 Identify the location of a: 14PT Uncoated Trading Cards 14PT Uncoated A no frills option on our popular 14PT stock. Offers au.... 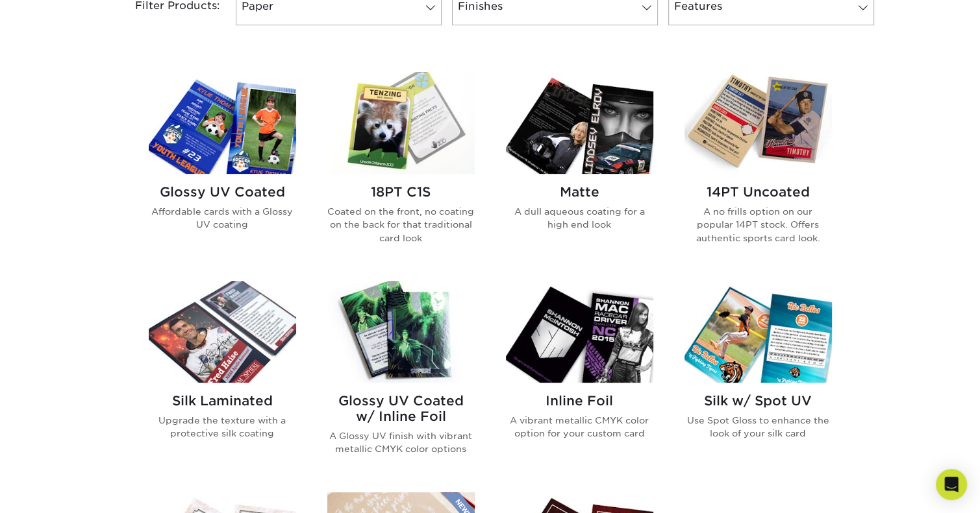
(757, 169).